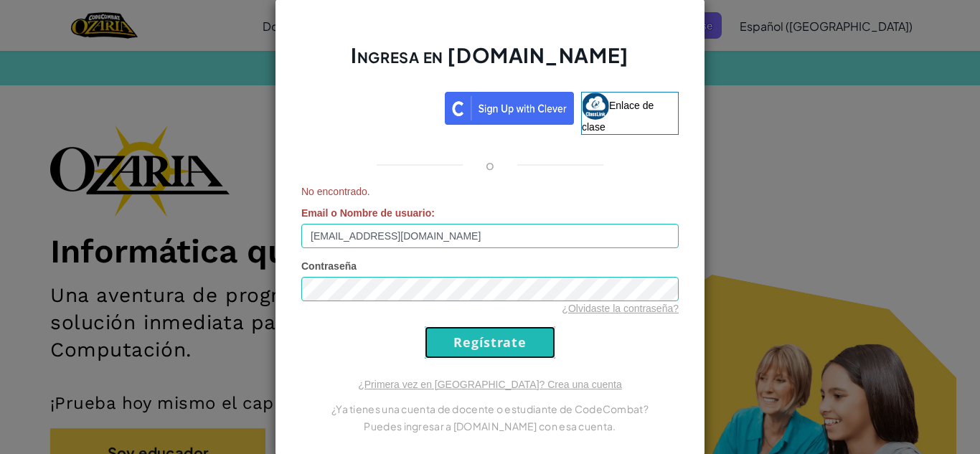 This screenshot has height=454, width=980. What do you see at coordinates (618, 115) in the screenshot?
I see `font: Enlace de clase` at bounding box center [618, 115].